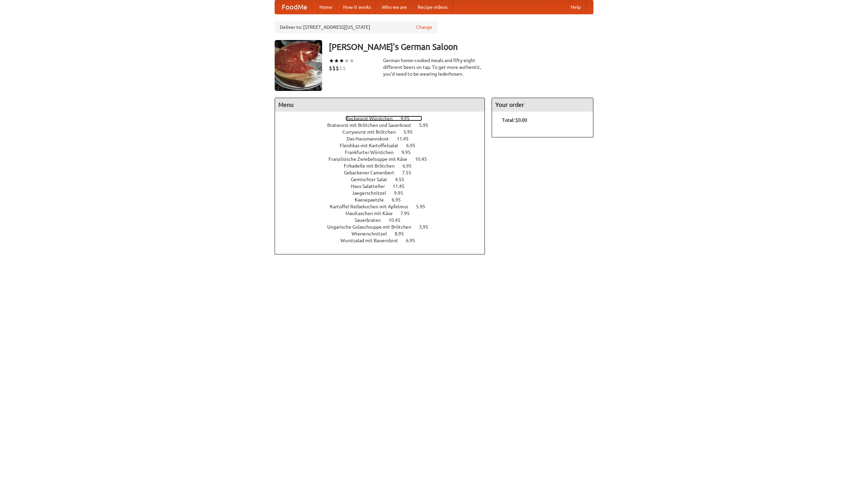 This screenshot has height=480, width=868. I want to click on span: Französische Zwiebelsuppe mit Käse, so click(371, 159).